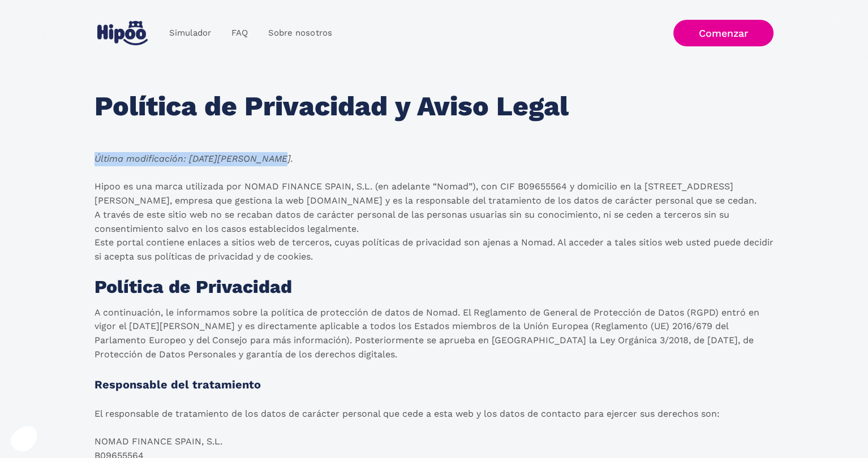 The height and width of the screenshot is (458, 868). What do you see at coordinates (239, 32) in the screenshot?
I see `a: FAQ` at bounding box center [239, 32].